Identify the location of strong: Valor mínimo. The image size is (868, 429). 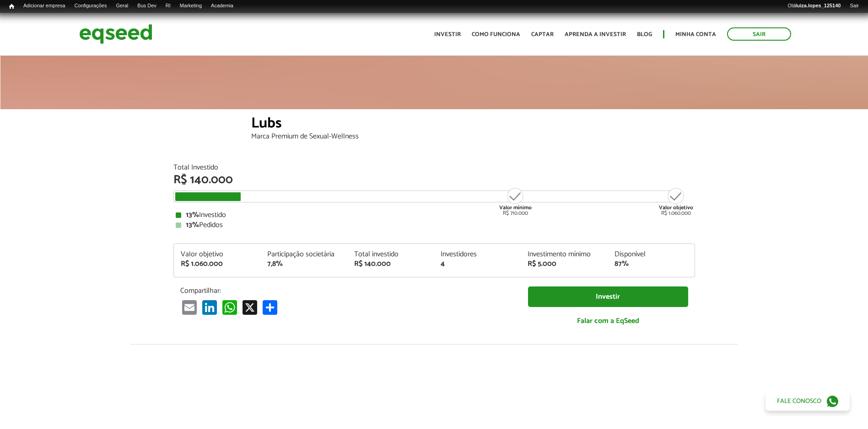
(515, 207).